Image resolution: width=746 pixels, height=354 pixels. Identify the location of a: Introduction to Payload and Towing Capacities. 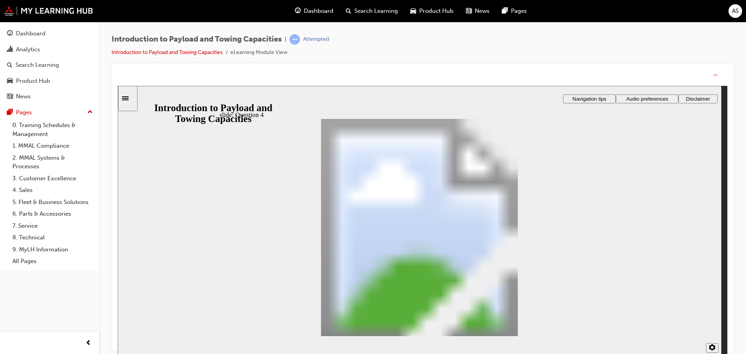
(167, 52).